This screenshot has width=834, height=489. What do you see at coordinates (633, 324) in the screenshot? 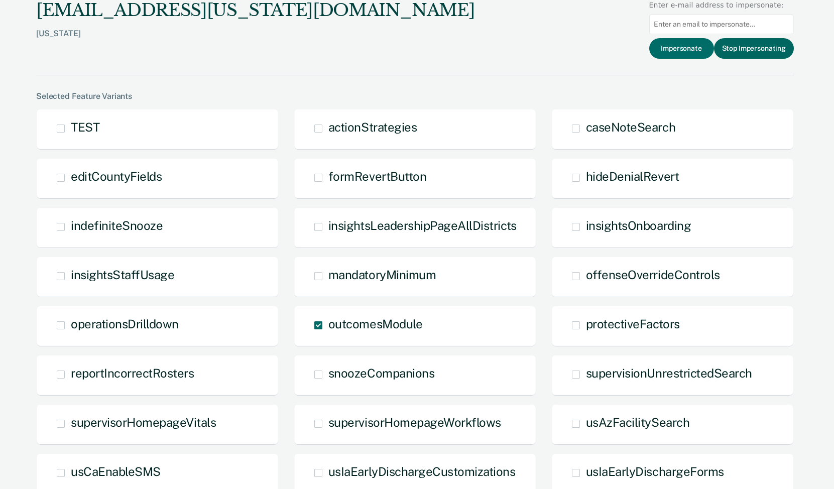
I see `span: protectiveFactors` at bounding box center [633, 324].